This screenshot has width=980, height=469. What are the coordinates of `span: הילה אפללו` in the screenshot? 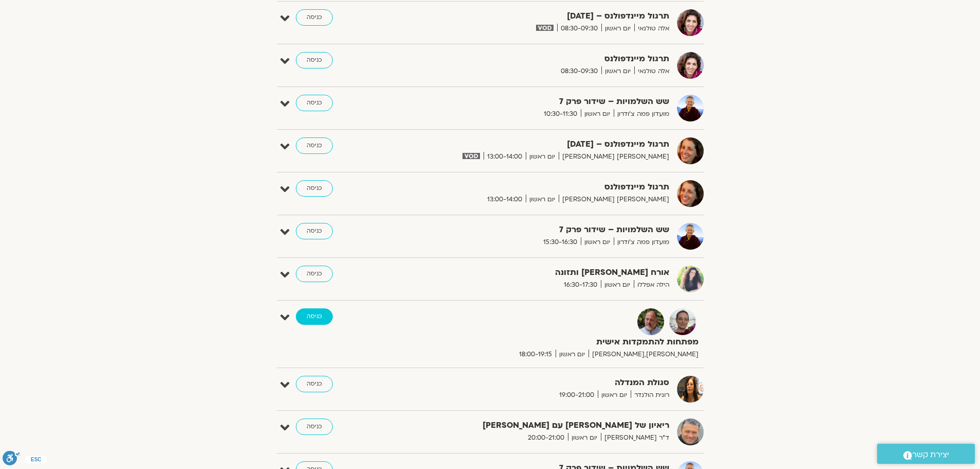 It's located at (652, 285).